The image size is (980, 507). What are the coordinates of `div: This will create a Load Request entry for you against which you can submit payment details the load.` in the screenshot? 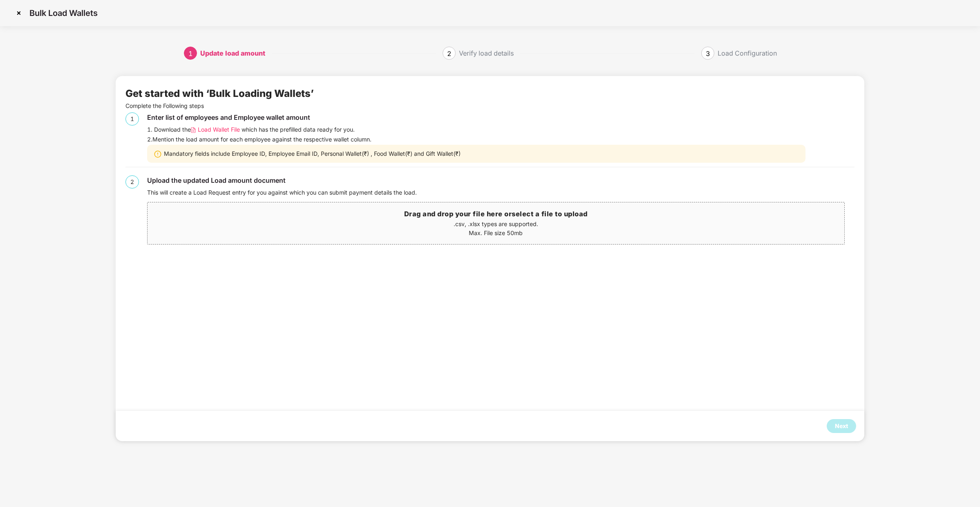 It's located at (501, 192).